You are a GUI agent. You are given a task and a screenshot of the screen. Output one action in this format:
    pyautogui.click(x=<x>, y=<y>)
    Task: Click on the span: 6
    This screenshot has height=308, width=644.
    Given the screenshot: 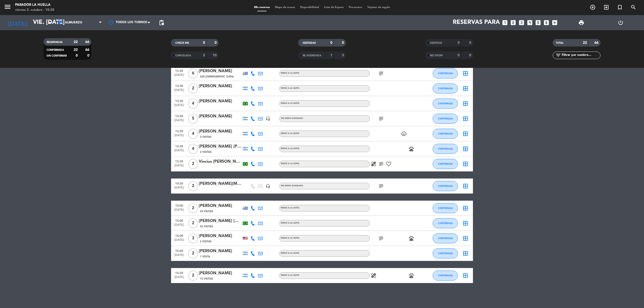 What is the action you would take?
    pyautogui.click(x=193, y=73)
    